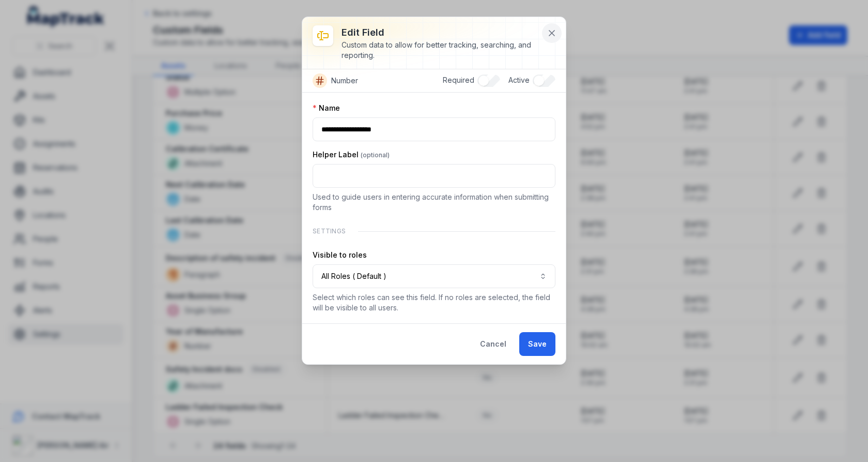  Describe the element at coordinates (434, 176) in the screenshot. I see `input: :r1jk:-form-item-label` at that location.